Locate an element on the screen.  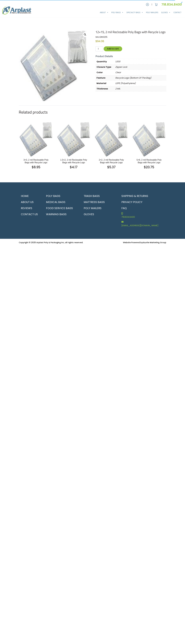
h1: 12×15, 2 mil Reclosable Poly Bags with Recycle Logo is located at coordinates (131, 32).